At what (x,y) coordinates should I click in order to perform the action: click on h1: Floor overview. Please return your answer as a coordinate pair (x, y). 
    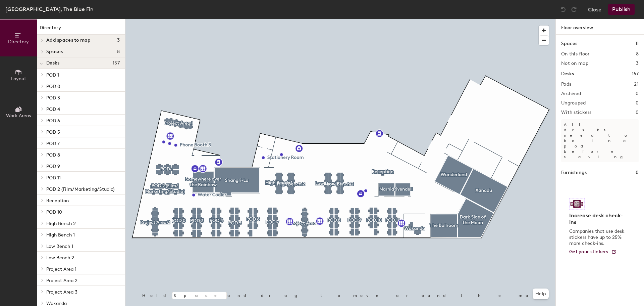
    Looking at the image, I should click on (600, 27).